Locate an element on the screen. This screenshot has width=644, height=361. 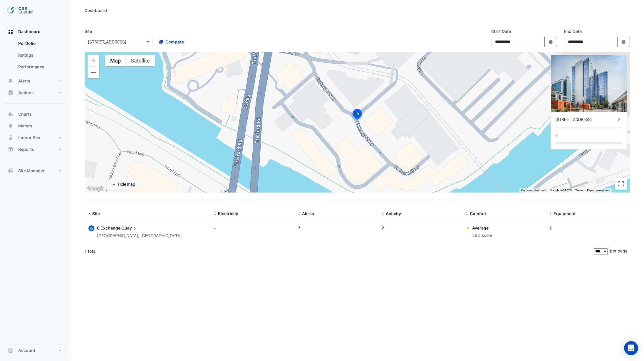
div: 1 total is located at coordinates (339, 252).